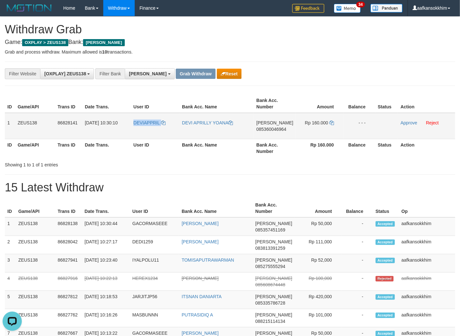  I want to click on td: MASBUNNN, so click(155, 318).